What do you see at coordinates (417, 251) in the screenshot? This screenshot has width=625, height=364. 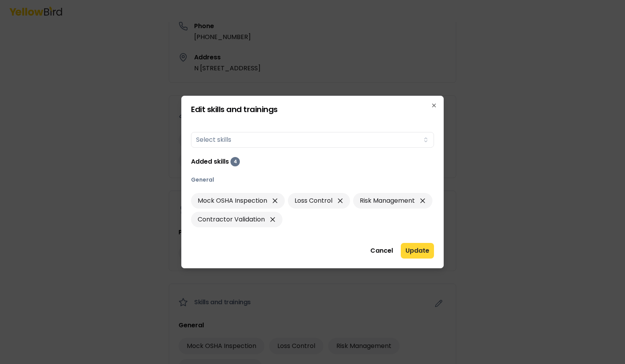 I see `button: Update` at bounding box center [417, 251].